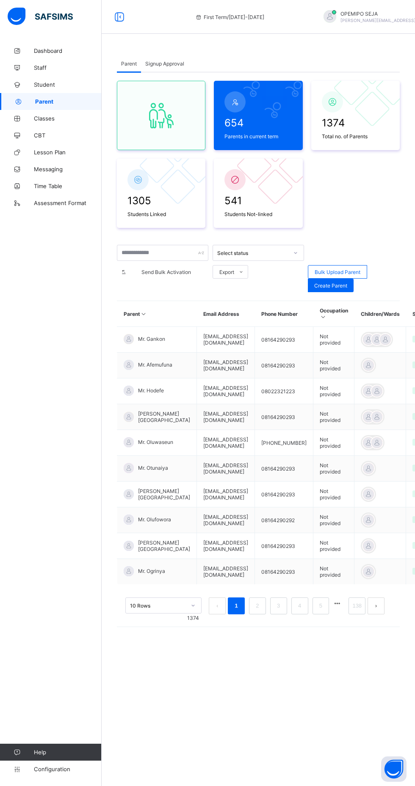 This screenshot has width=415, height=786. Describe the element at coordinates (68, 169) in the screenshot. I see `span: Messaging` at that location.